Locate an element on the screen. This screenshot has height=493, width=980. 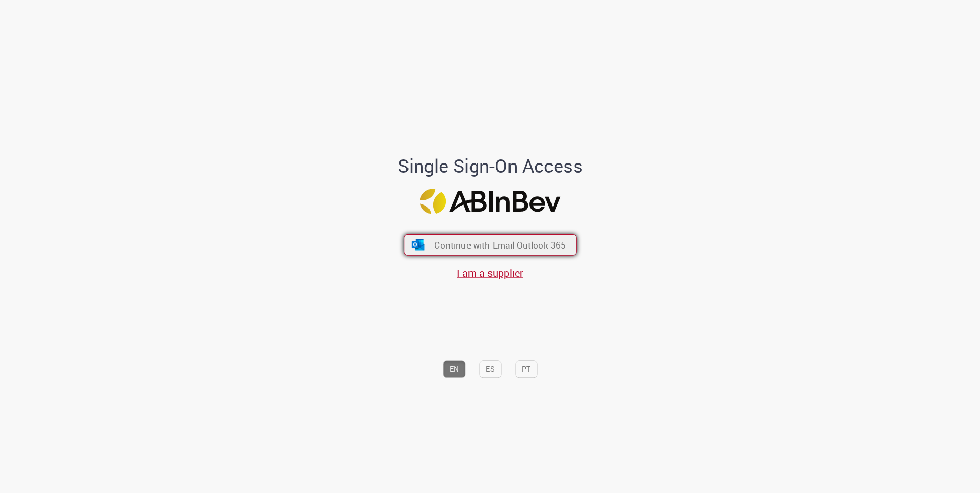
span: I am a supplier is located at coordinates (490, 273).